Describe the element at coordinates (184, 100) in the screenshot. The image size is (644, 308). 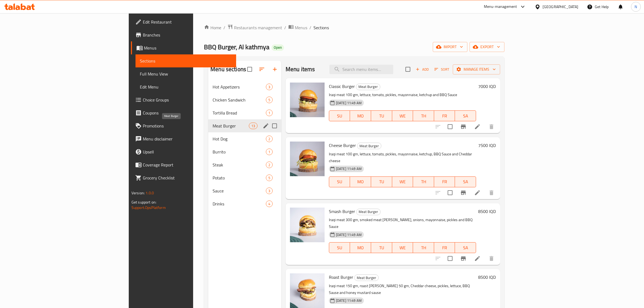
I see `a: Choice Groups` at that location.